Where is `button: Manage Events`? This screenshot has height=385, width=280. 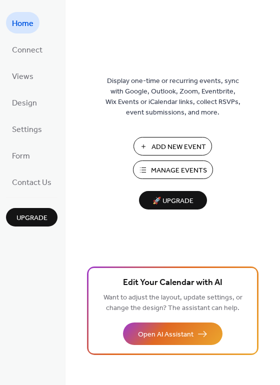
button: Manage Events is located at coordinates (173, 169).